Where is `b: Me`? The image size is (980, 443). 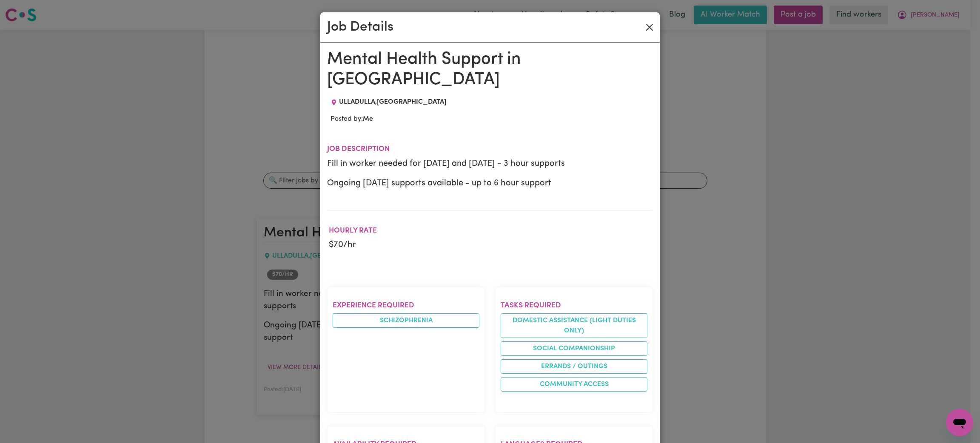 b: Me is located at coordinates (368, 119).